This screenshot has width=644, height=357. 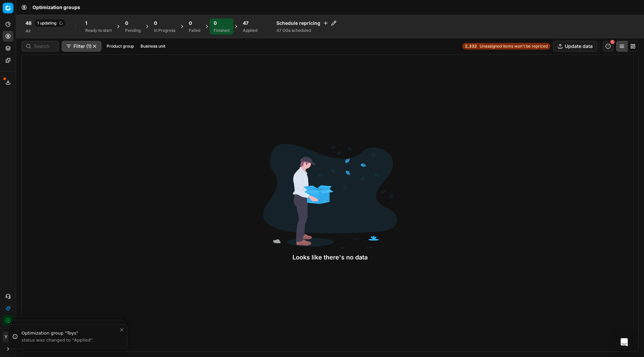 I want to click on nav: breadcrumb, so click(x=56, y=8).